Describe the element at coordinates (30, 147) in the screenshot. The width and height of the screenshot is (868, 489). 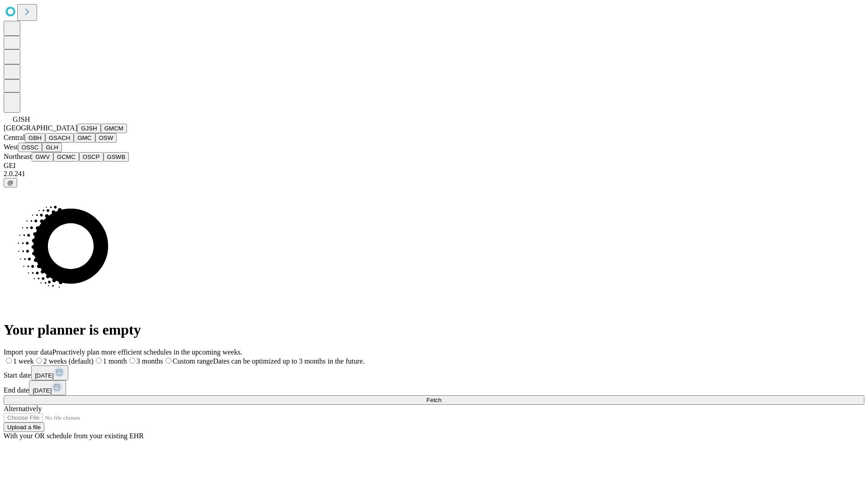
I see `button: OSSC` at that location.